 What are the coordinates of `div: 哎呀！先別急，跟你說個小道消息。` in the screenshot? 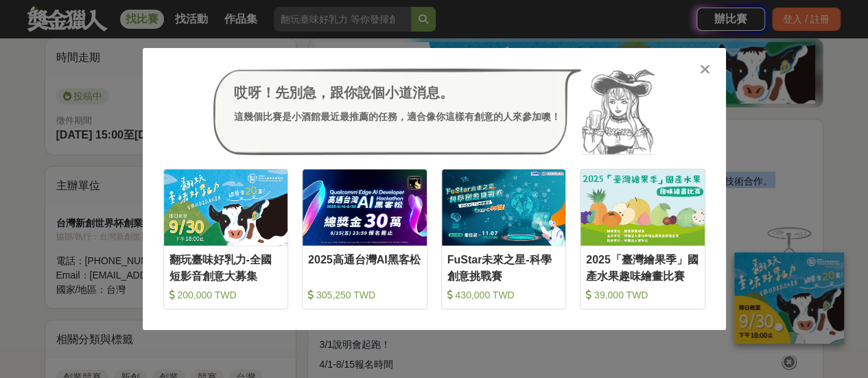 It's located at (397, 93).